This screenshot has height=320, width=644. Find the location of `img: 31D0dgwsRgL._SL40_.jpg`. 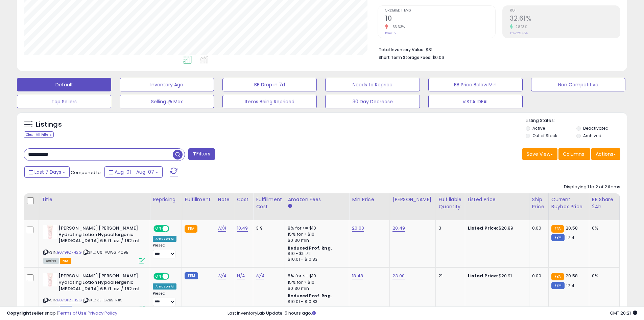

img: 31D0dgwsRgL._SL40_.jpg is located at coordinates (50, 232).